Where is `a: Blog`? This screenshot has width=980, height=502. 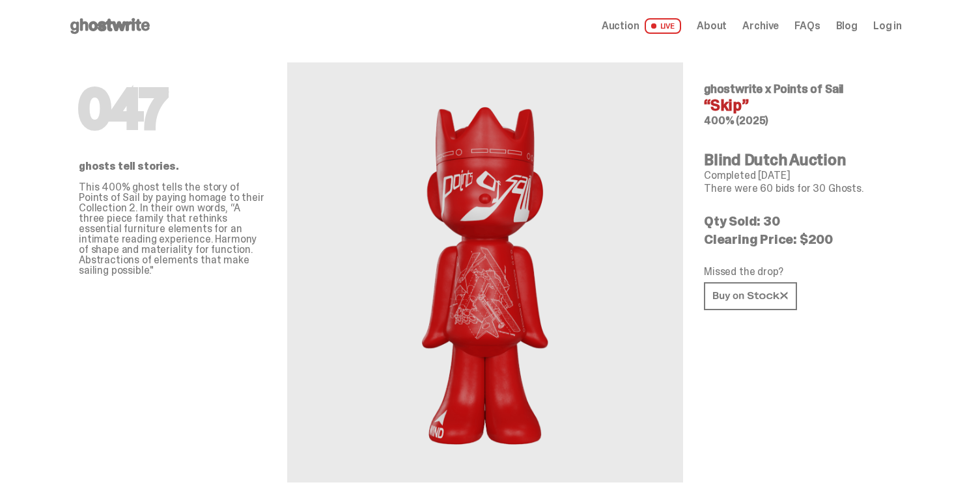
a: Blog is located at coordinates (846, 26).